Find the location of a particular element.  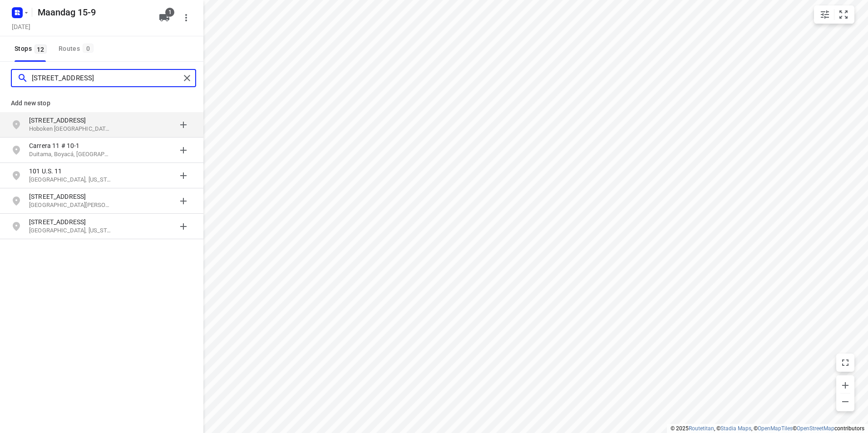

p: Fort Smith, Arkansas, Verenigde Staten is located at coordinates (71, 205).